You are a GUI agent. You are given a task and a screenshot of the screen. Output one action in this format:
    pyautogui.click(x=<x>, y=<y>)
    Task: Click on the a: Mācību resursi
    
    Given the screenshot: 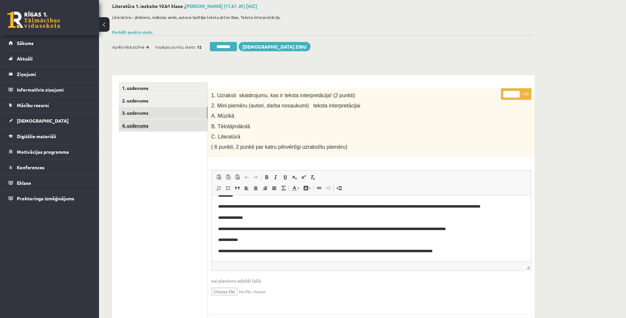 What is the action you would take?
    pyautogui.click(x=50, y=105)
    